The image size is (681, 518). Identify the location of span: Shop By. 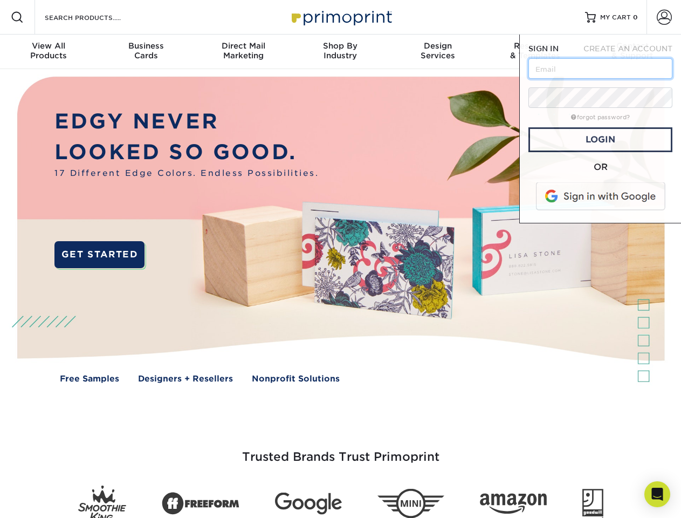
(340, 46).